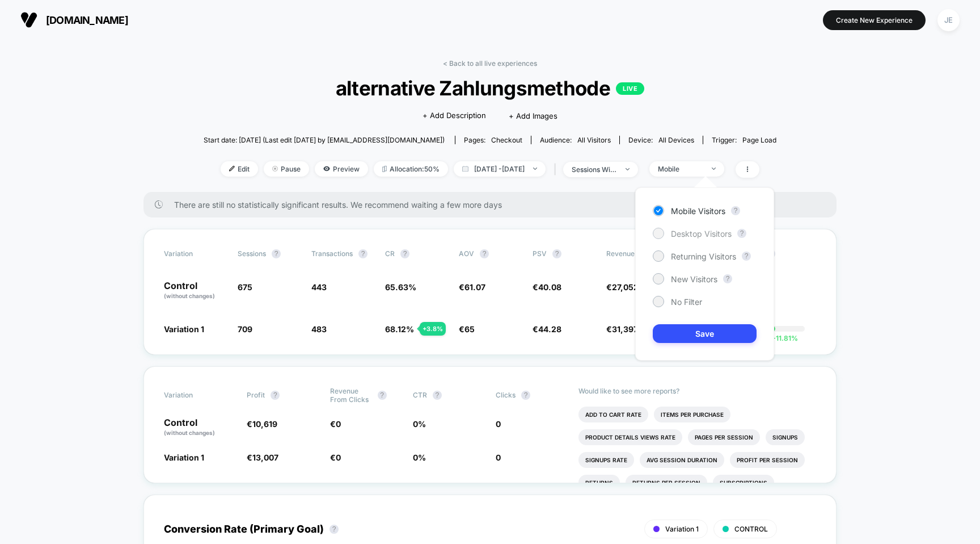  Describe the element at coordinates (625, 328) in the screenshot. I see `span: 31,397` at that location.